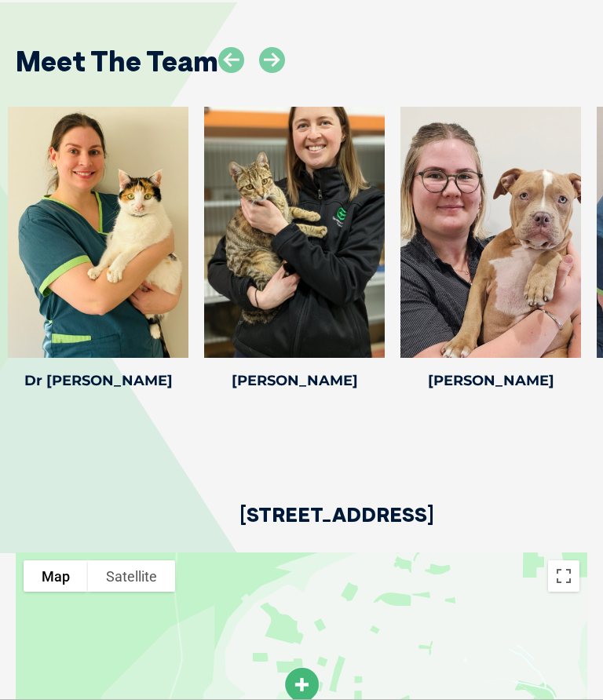  What do you see at coordinates (564, 576) in the screenshot?
I see `button: Toggle fullscreen view` at bounding box center [564, 576].